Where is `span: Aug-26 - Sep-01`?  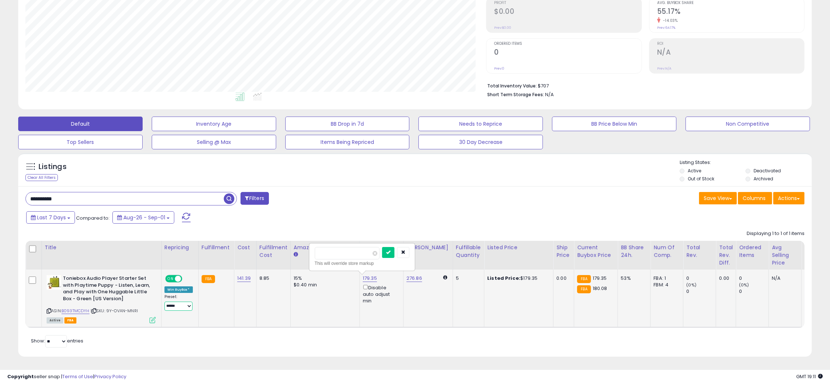 span: Aug-26 - Sep-01 is located at coordinates (144, 217).